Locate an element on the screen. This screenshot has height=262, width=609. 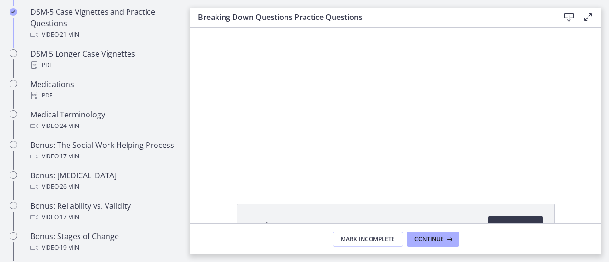
h3: Breaking Down Questions Practice Questions is located at coordinates (371, 17).